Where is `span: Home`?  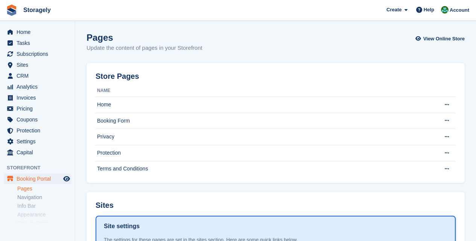
span: Home is located at coordinates (39, 32).